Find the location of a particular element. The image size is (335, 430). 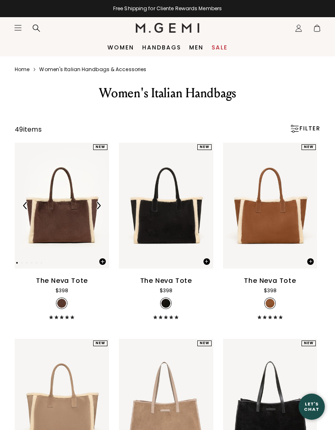

div: FILTER is located at coordinates (305, 129).